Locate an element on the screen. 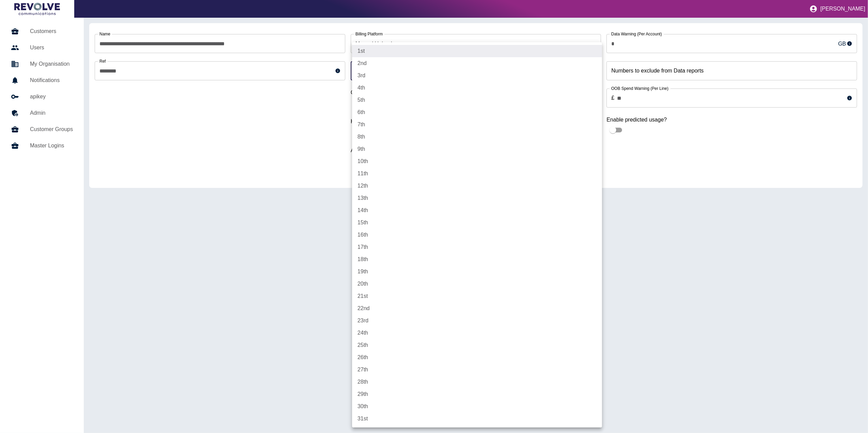  li: 14th is located at coordinates (477, 211).